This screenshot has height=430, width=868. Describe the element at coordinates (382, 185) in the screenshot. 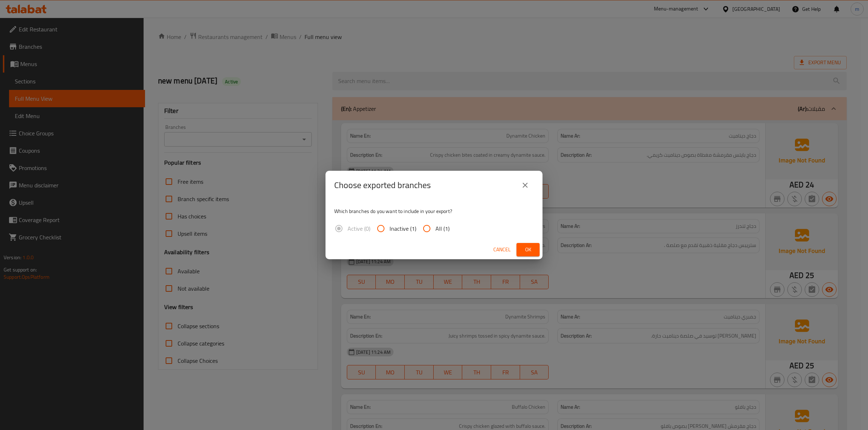

I see `h2: Choose exported branches` at that location.